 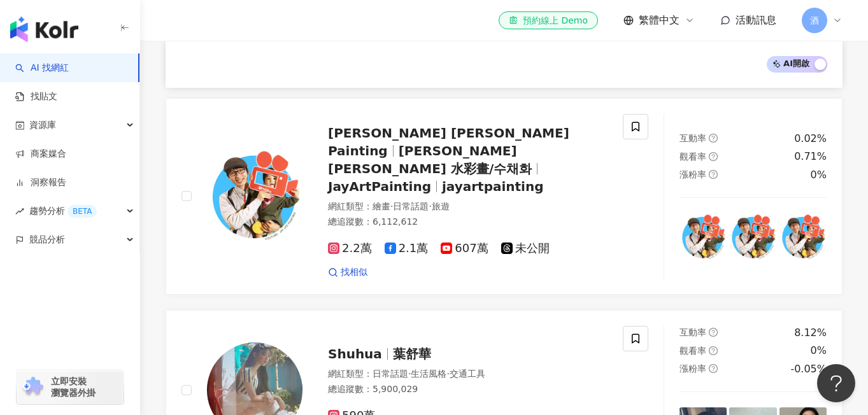 I want to click on span: 葉舒華, so click(x=412, y=354).